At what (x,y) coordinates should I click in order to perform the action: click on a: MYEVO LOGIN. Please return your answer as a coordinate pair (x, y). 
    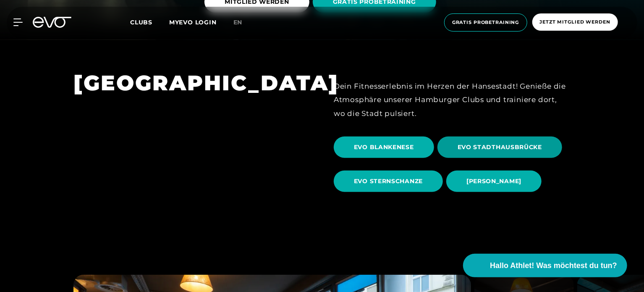
    Looking at the image, I should click on (193, 22).